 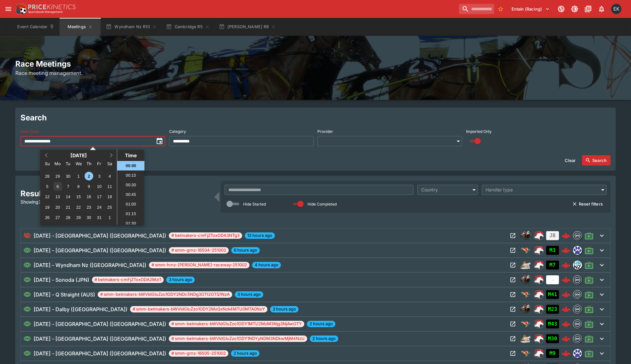 What do you see at coordinates (99, 163) in the screenshot?
I see `div: Friday` at bounding box center [99, 163].